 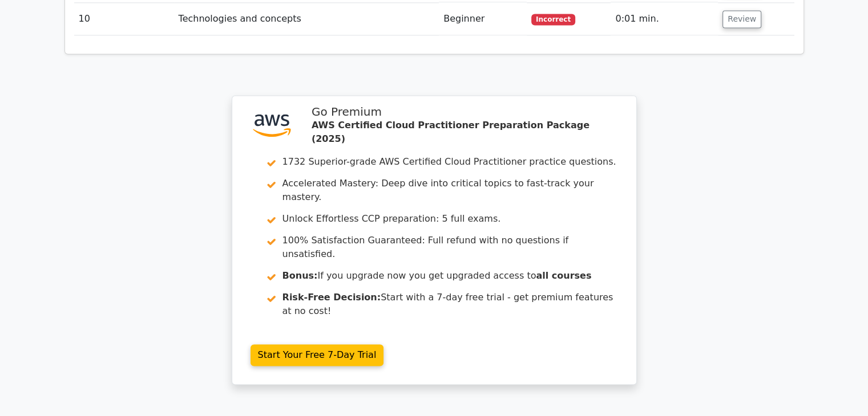 What do you see at coordinates (741, 19) in the screenshot?
I see `button: Review` at bounding box center [741, 19].